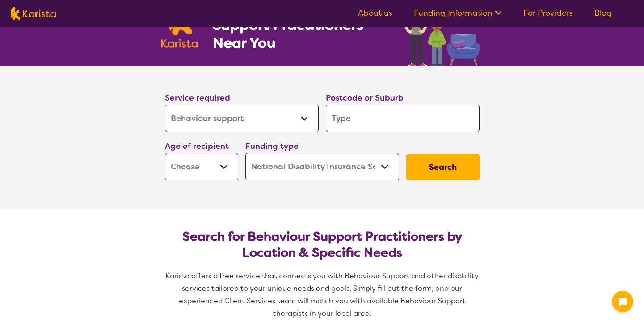 The height and width of the screenshot is (323, 644). What do you see at coordinates (196, 146) in the screenshot?
I see `label: Age of recipient` at bounding box center [196, 146].